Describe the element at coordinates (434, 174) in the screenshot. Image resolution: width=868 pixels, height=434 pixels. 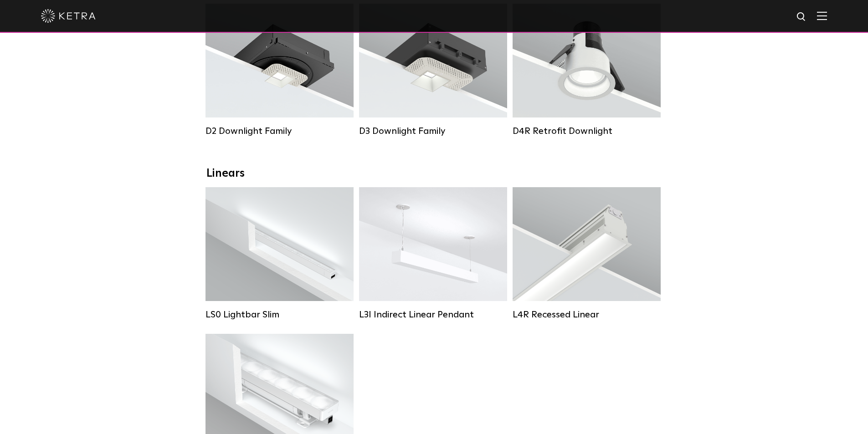
I see `div: Linears` at that location.